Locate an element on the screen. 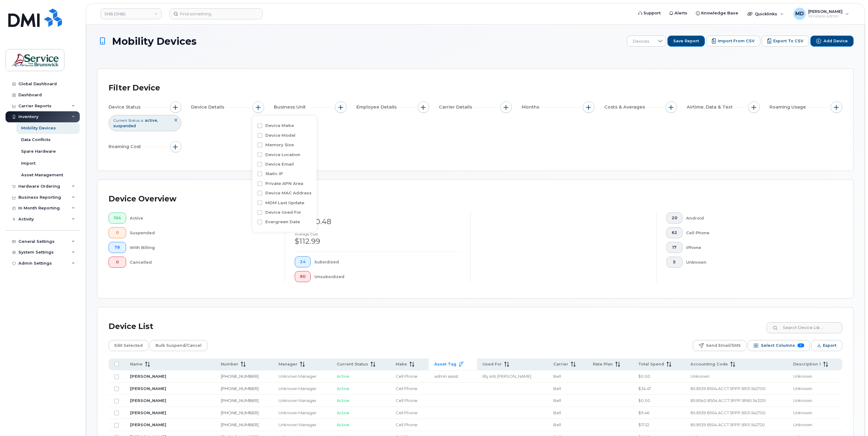 This screenshot has height=436, width=868. div: Active is located at coordinates (202, 218).